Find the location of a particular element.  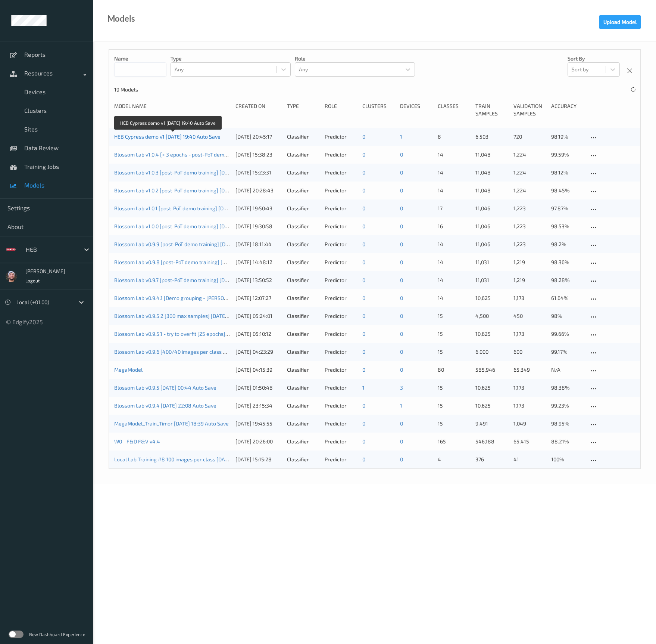

p: 100% is located at coordinates (567, 459).